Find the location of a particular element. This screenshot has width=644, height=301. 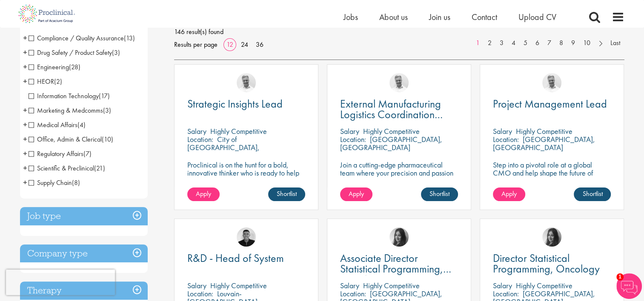

a: Upload CV is located at coordinates (537, 17).